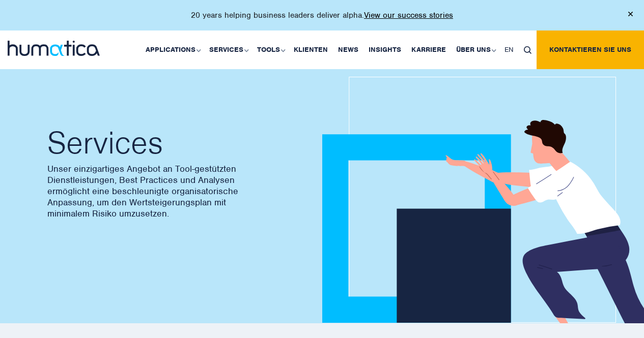 This screenshot has height=338, width=644. I want to click on a: Services, so click(228, 50).